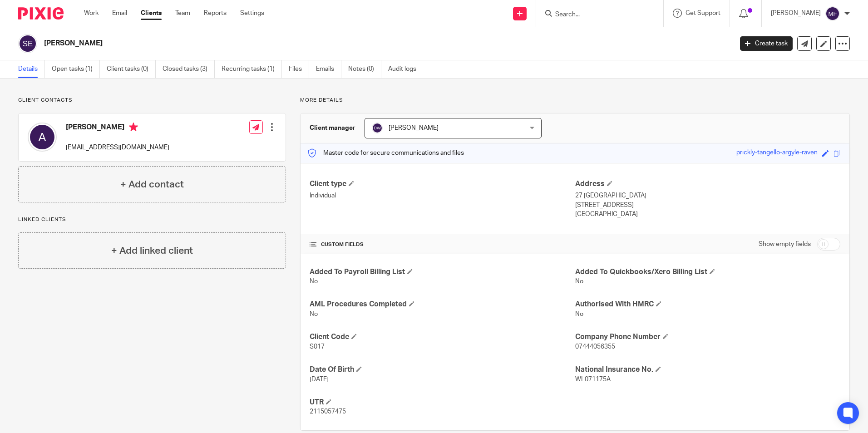 The height and width of the screenshot is (433, 868). I want to click on a: Notes (0), so click(365, 69).